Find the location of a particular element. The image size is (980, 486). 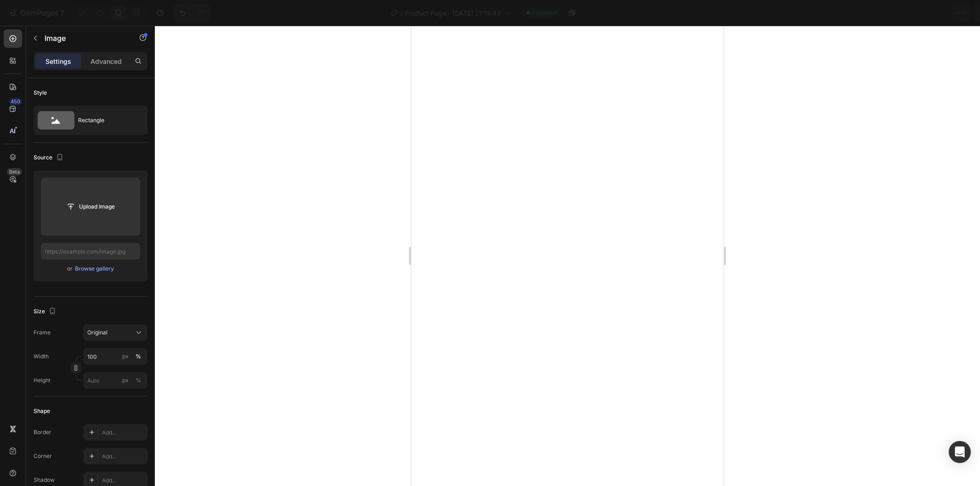

span: or is located at coordinates (70, 269).